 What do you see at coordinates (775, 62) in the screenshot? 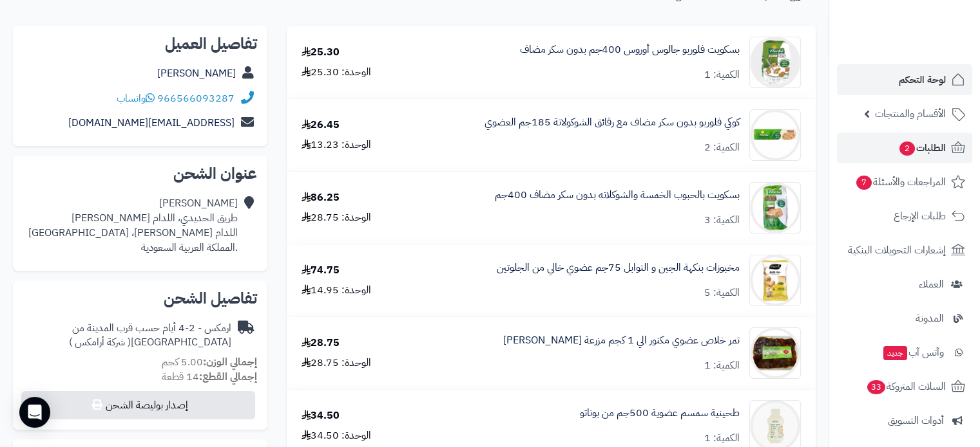
I see `img: 1051006-90x90.png` at bounding box center [775, 62].